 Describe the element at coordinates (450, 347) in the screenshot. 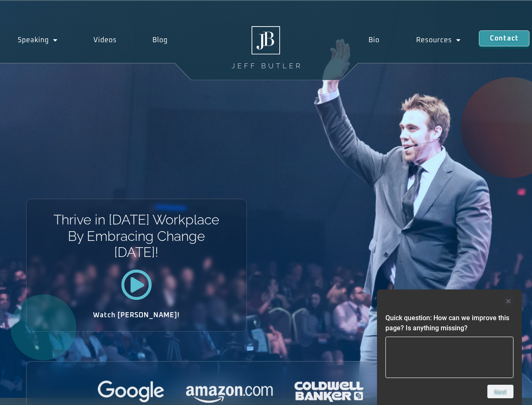

I see `div: Quick question: How can we improve this page? Is anything missing?` at that location.